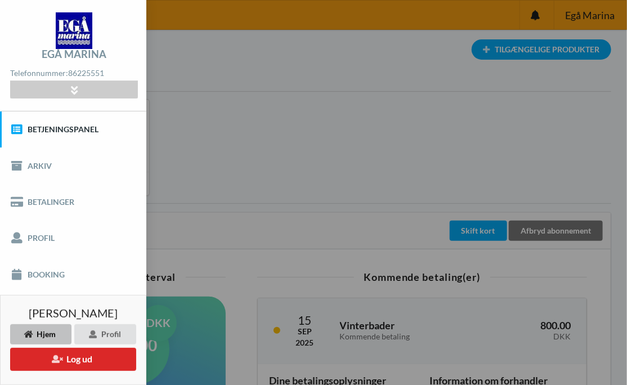 Image resolution: width=627 pixels, height=385 pixels. What do you see at coordinates (86, 73) in the screenshot?
I see `strong: 86225551` at bounding box center [86, 73].